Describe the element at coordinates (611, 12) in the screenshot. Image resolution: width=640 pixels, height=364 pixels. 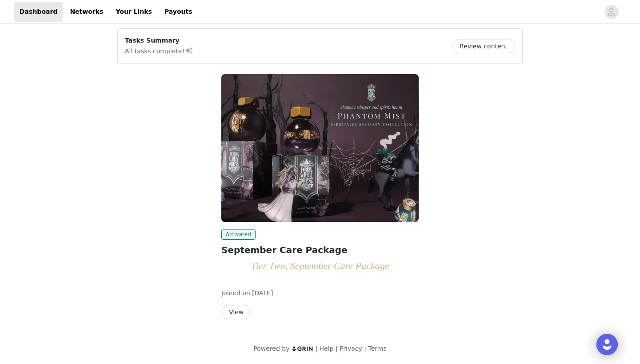
I see `div: avatar` at that location.